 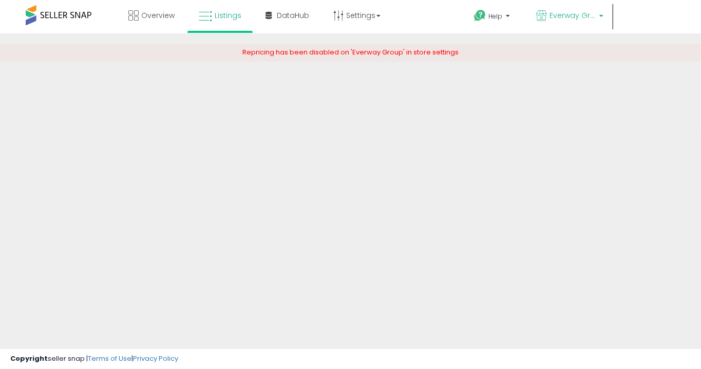 I want to click on div: seller snap | |, so click(x=94, y=358).